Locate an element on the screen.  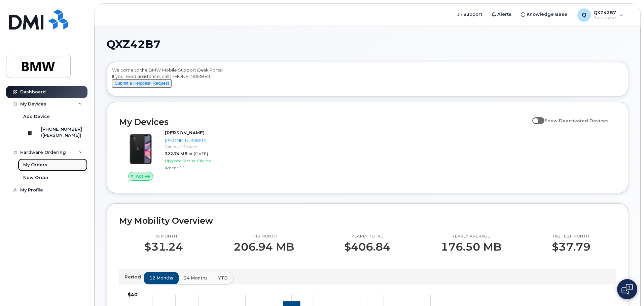
p: $31.24 is located at coordinates (164, 247).